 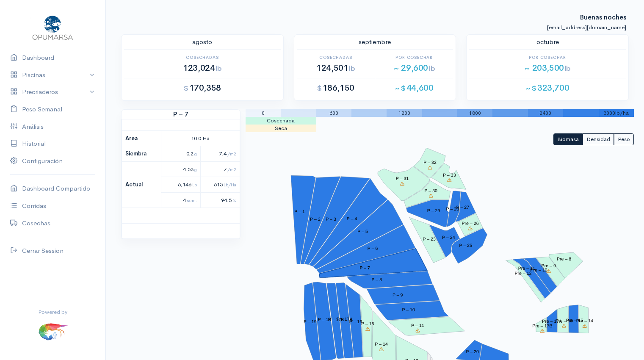 I want to click on tspan: P – 7, so click(x=364, y=268).